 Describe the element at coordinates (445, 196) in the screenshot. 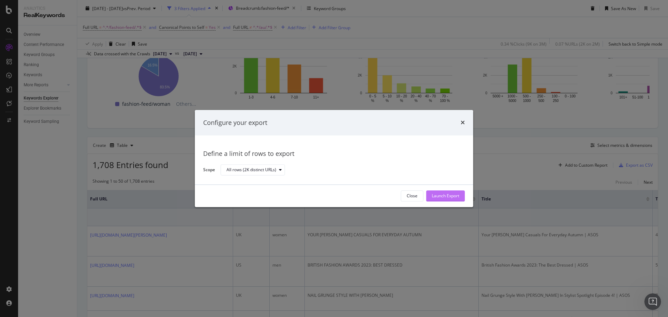

I see `div: Launch Export` at that location.